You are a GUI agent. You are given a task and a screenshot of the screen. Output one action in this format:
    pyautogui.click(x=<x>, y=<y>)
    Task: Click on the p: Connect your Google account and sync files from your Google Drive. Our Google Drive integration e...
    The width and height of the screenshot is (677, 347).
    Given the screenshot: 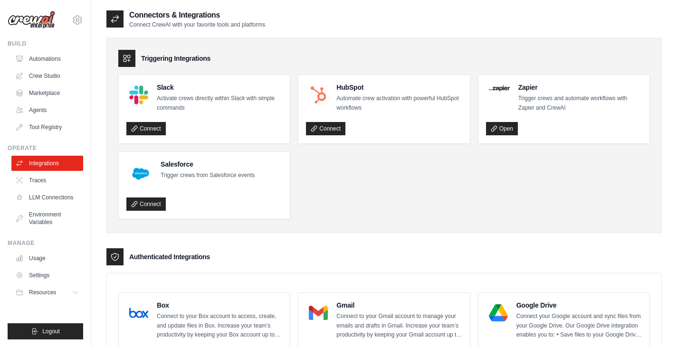 What is the action you would take?
    pyautogui.click(x=579, y=326)
    